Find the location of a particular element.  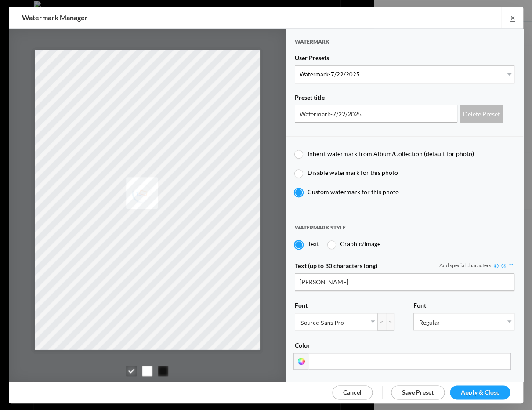

a: Source Sans Pro is located at coordinates (336, 322).